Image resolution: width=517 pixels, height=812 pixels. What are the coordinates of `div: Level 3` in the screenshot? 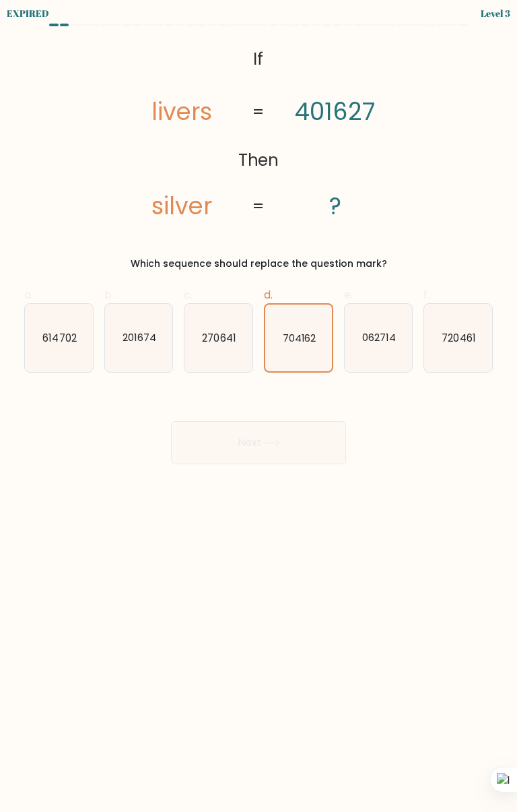 It's located at (496, 13).